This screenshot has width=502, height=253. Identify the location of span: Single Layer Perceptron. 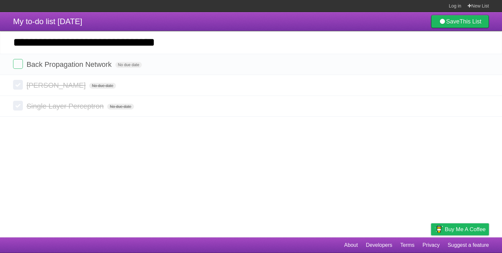
(66, 106).